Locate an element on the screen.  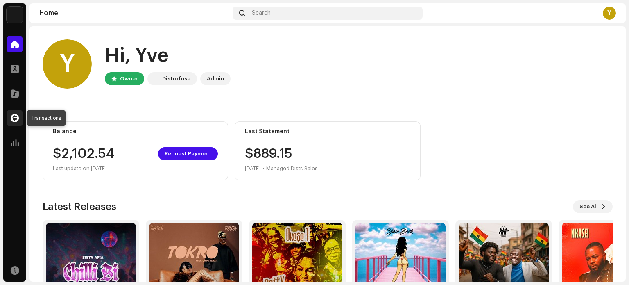
h3: Latest Releases is located at coordinates (79, 206).